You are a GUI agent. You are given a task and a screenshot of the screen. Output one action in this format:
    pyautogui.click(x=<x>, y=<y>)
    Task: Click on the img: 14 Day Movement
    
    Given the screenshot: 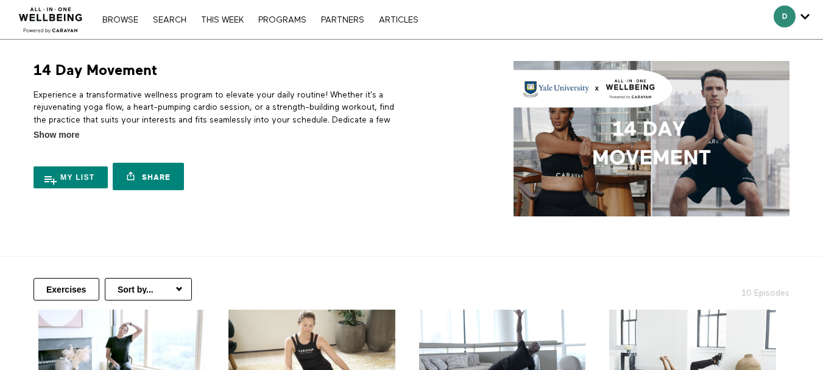 What is the action you would take?
    pyautogui.click(x=651, y=138)
    